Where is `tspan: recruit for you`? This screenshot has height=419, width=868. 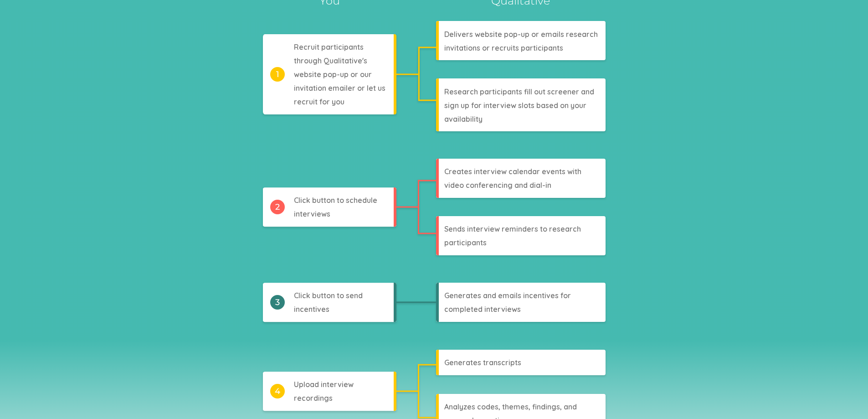 tspan: recruit for you is located at coordinates (319, 102).